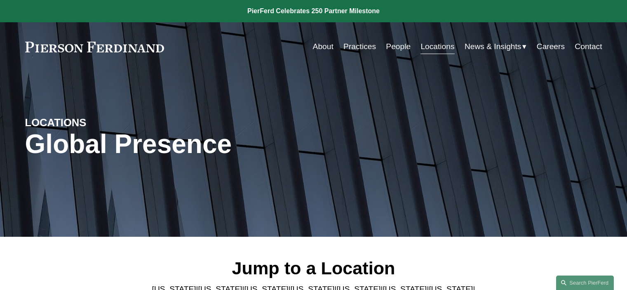  Describe the element at coordinates (97, 122) in the screenshot. I see `h4: LOCATIONS` at that location.